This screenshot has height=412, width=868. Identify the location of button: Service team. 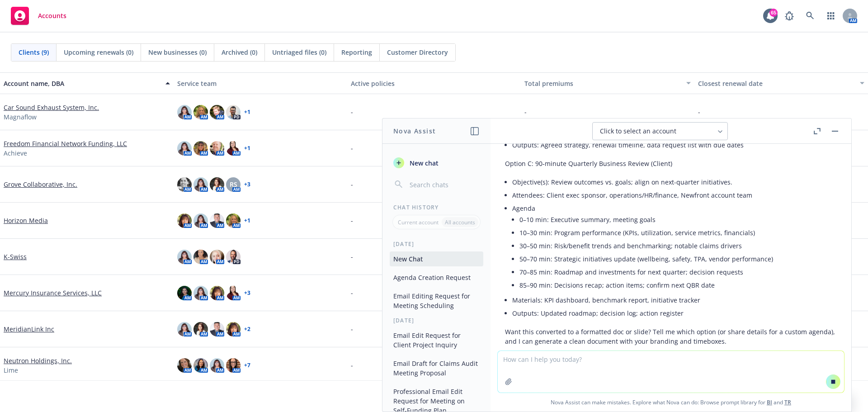
(260, 83).